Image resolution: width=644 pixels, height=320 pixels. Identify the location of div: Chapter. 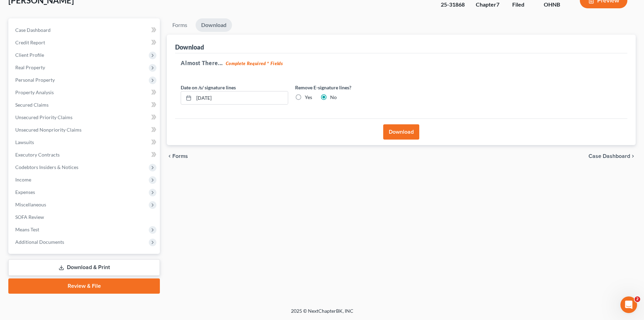
(488, 4).